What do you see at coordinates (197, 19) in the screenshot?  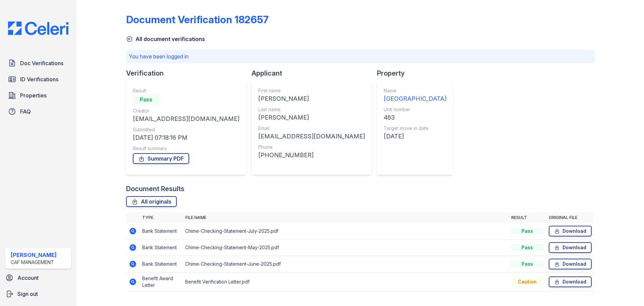 I see `div: Document Verification 182657` at bounding box center [197, 19].